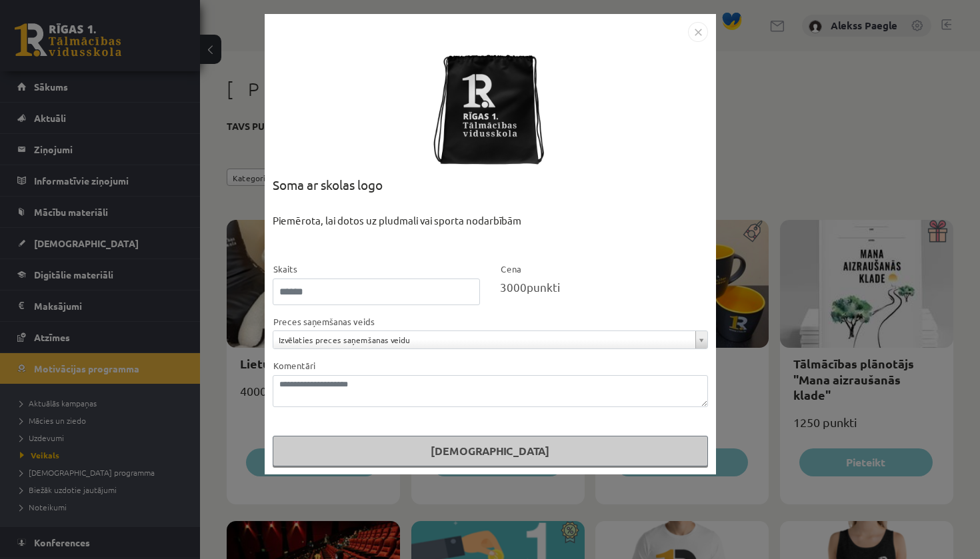 The width and height of the screenshot is (980, 559). I want to click on span: Izvēlaties preces saņemšanas veidu, so click(484, 339).